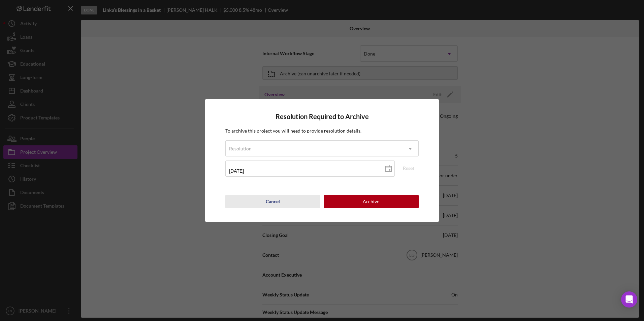  What do you see at coordinates (409, 168) in the screenshot?
I see `div: Reset` at bounding box center [409, 168].